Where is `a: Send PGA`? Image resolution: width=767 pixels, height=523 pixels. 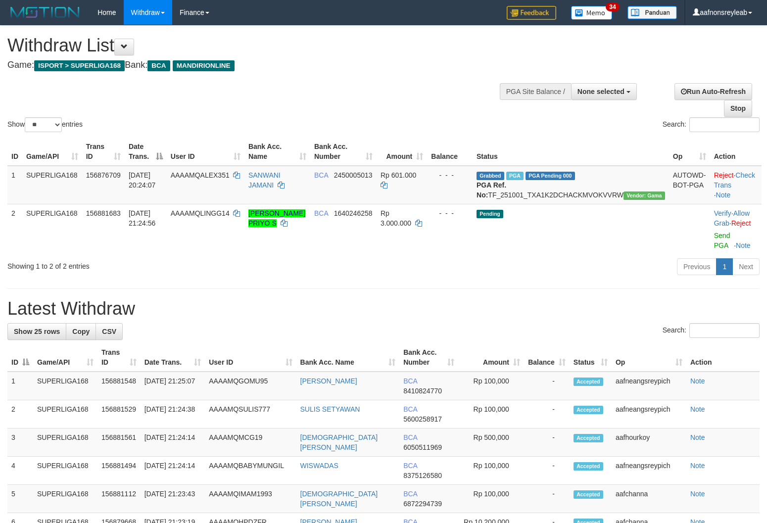
a: Send PGA is located at coordinates (722, 241).